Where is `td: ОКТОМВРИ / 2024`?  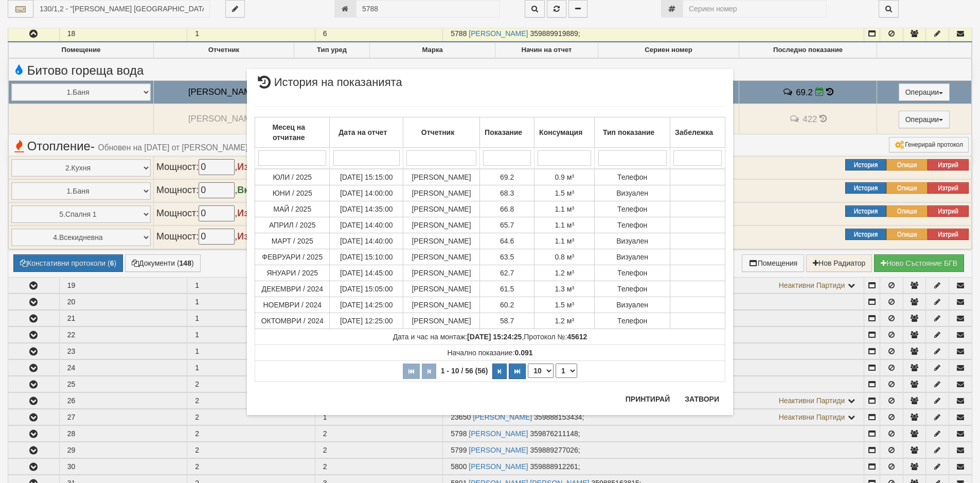
td: ОКТОМВРИ / 2024 is located at coordinates (292, 320).